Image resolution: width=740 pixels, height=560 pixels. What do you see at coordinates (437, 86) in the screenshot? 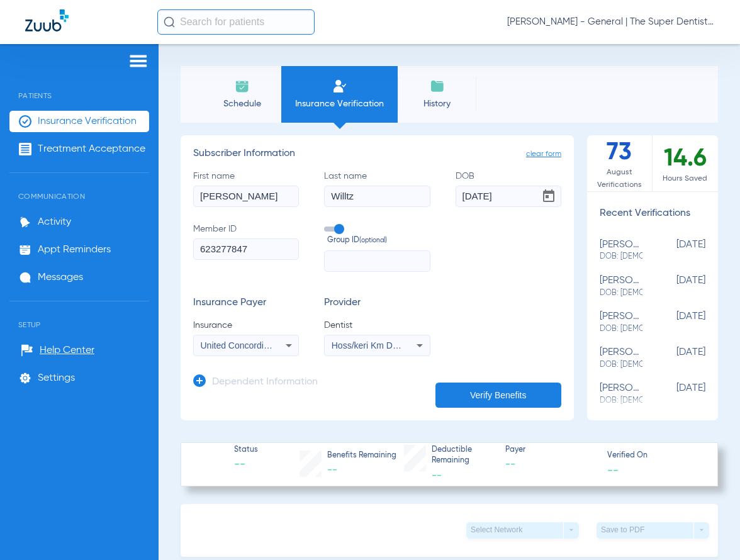
I see `img: History` at bounding box center [437, 86].